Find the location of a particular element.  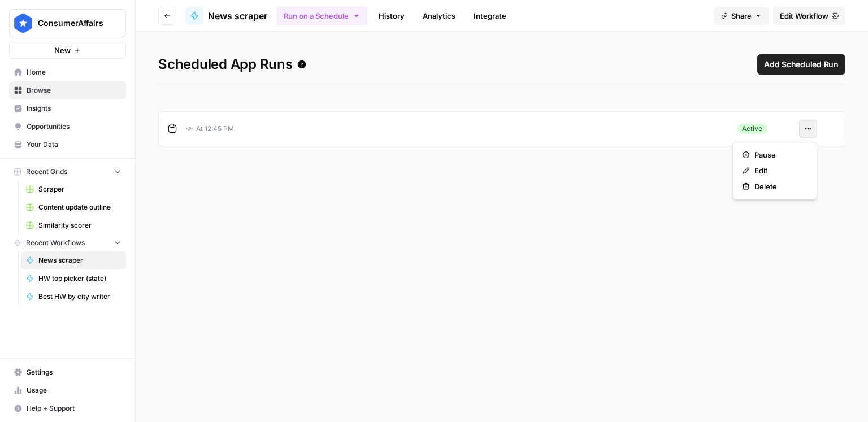

span: Opportunities is located at coordinates (74, 126).